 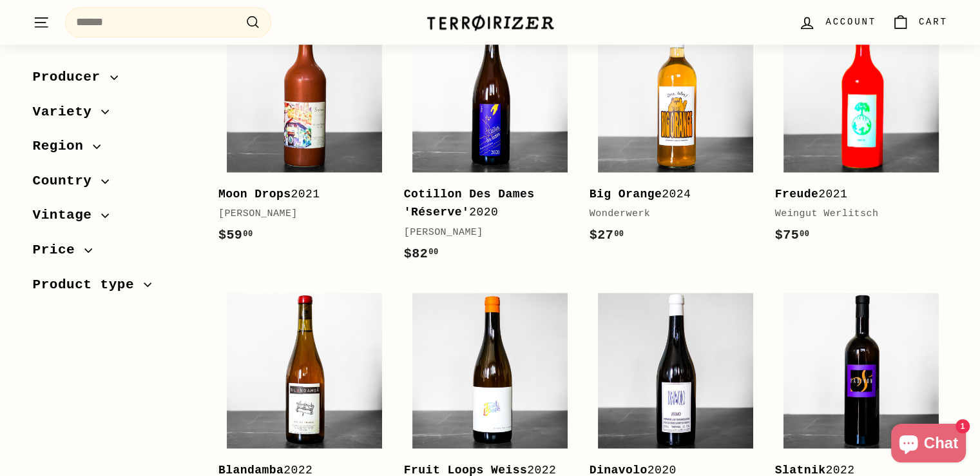 I want to click on span: $75, so click(x=792, y=235).